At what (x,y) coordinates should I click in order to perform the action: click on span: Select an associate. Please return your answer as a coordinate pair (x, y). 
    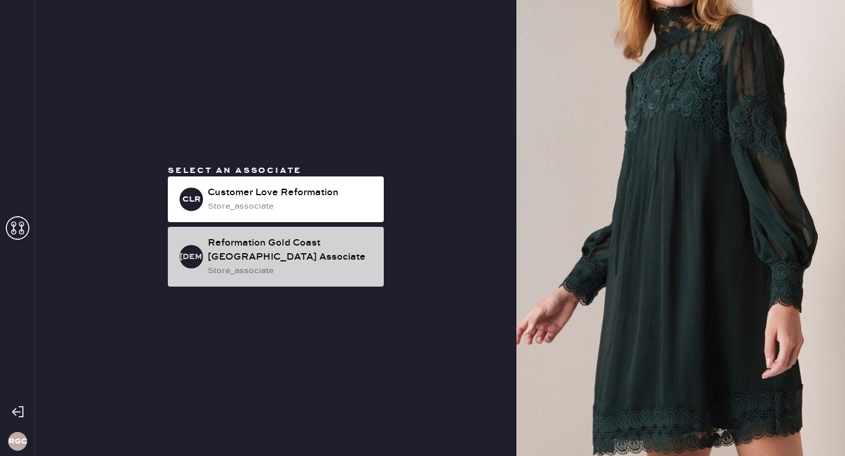
    Looking at the image, I should click on (235, 171).